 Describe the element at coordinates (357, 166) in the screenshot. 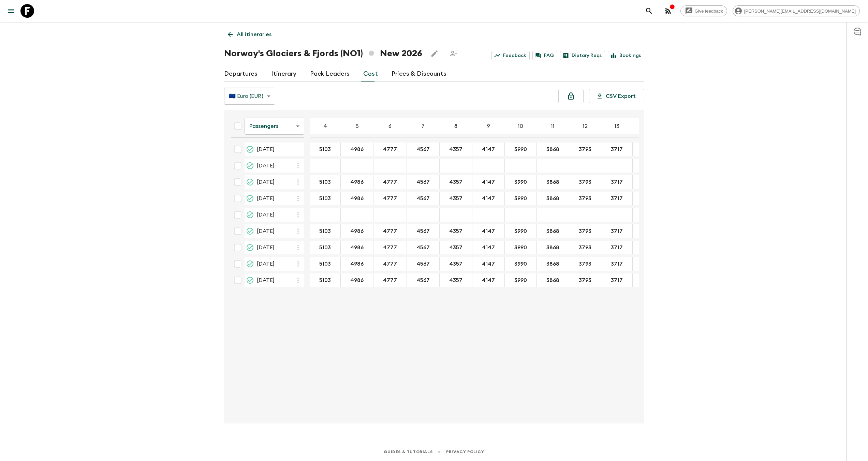

I see `div: 13 Jun 2026; 5` at that location.